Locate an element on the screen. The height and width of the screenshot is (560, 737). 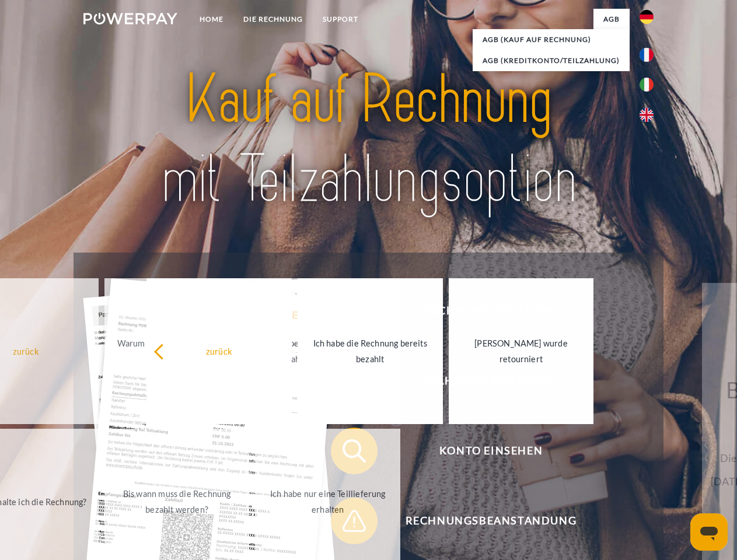
img: en is located at coordinates (647, 115).